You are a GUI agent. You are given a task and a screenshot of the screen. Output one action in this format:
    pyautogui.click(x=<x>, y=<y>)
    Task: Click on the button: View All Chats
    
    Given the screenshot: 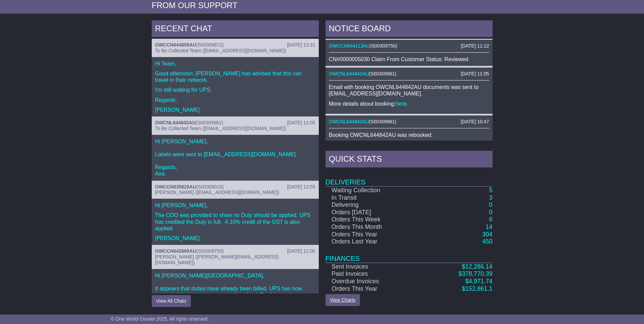 What is the action you would take?
    pyautogui.click(x=171, y=301)
    